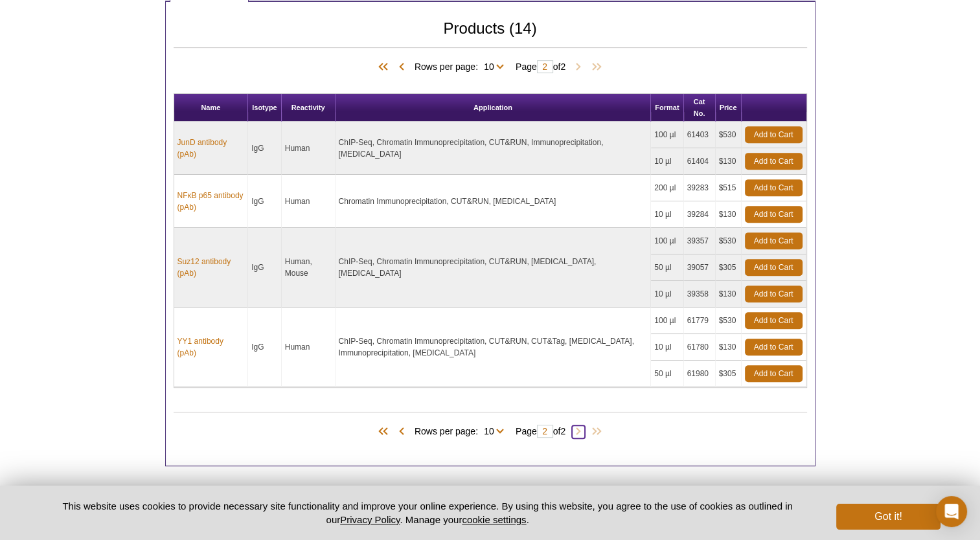 The image size is (980, 540). What do you see at coordinates (699, 107) in the screenshot?
I see `th: Cat No.` at bounding box center [699, 107].